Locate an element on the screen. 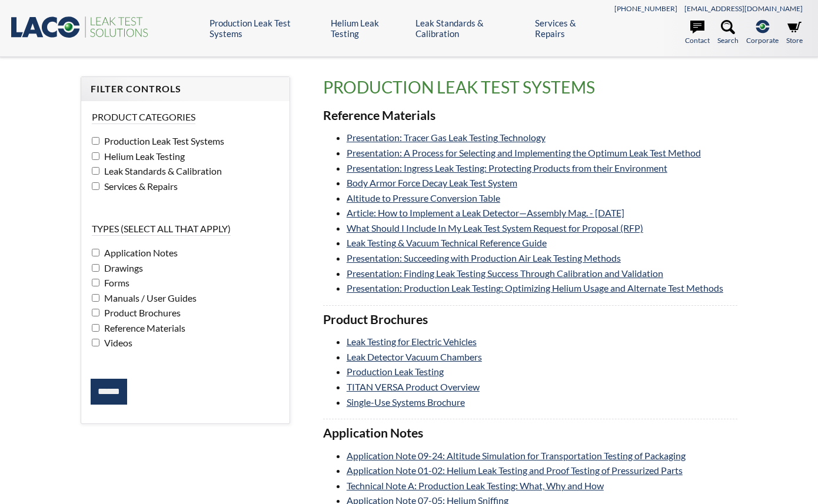 This screenshot has height=504, width=818. span: Reference Materials is located at coordinates (143, 328).